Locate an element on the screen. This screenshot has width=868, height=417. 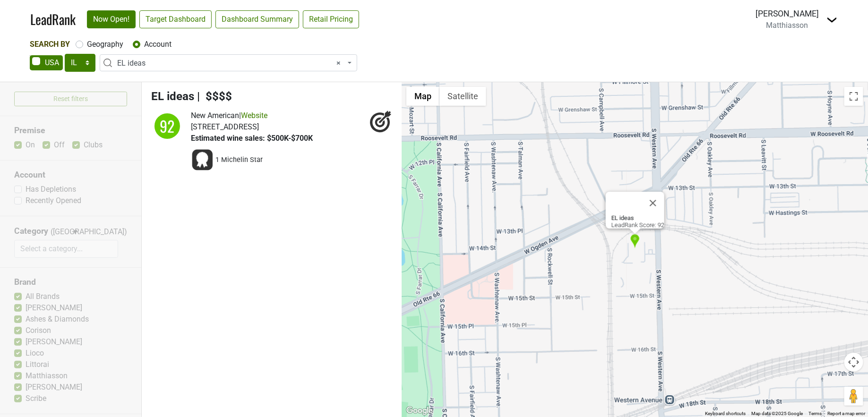
a: Target Dashboard is located at coordinates (176, 20).